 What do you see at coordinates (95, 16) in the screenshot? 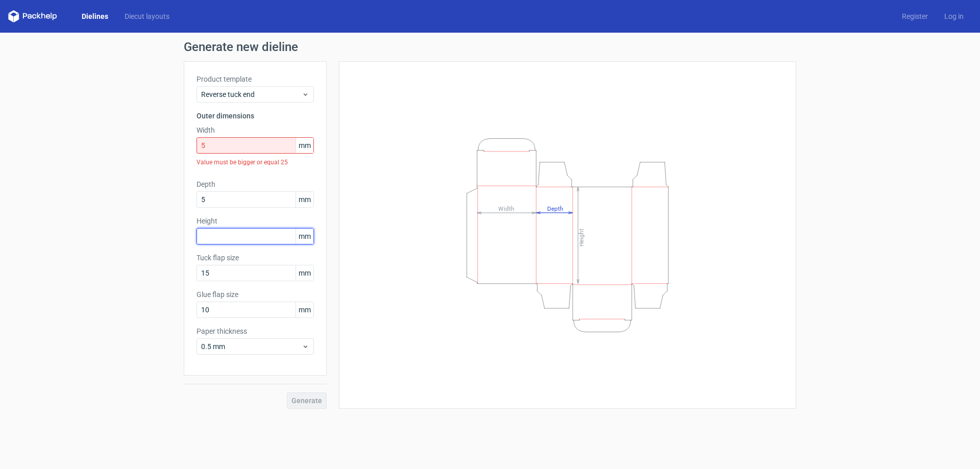
I see `a: Dielines` at bounding box center [95, 16].